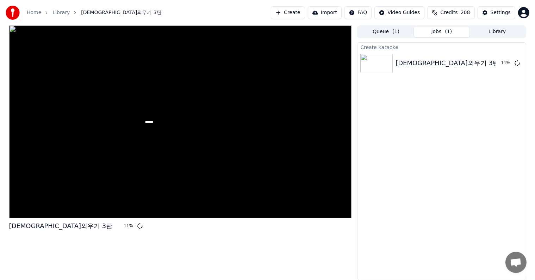 The height and width of the screenshot is (280, 535). Describe the element at coordinates (497, 32) in the screenshot. I see `button: Library` at that location.